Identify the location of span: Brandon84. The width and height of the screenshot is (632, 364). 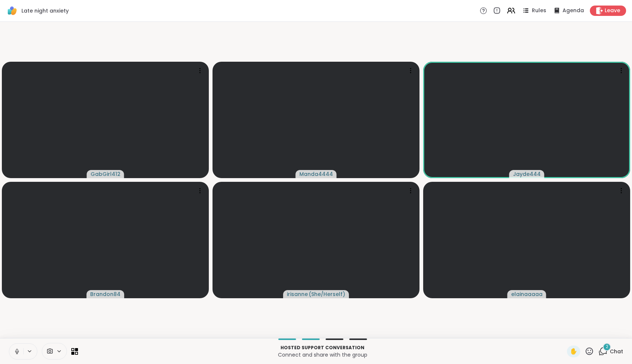
(105, 294).